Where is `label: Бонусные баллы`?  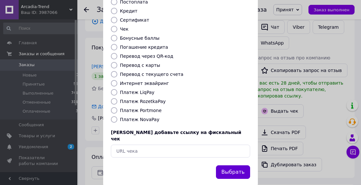 label: Бонусные баллы is located at coordinates (140, 38).